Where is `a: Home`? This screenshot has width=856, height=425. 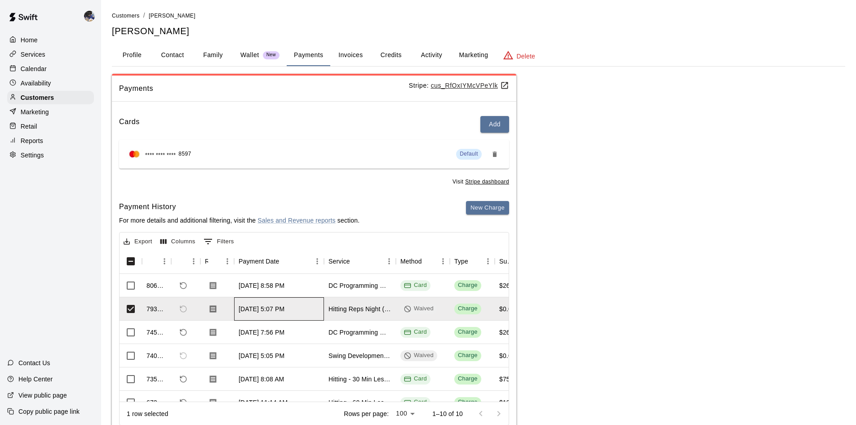
a: Home is located at coordinates (50, 40).